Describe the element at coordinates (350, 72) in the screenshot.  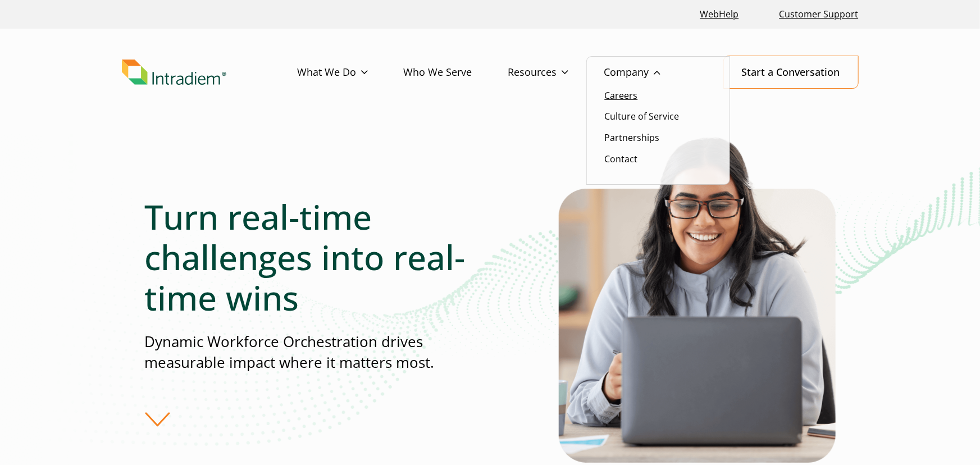
I see `a: What We Do` at that location.